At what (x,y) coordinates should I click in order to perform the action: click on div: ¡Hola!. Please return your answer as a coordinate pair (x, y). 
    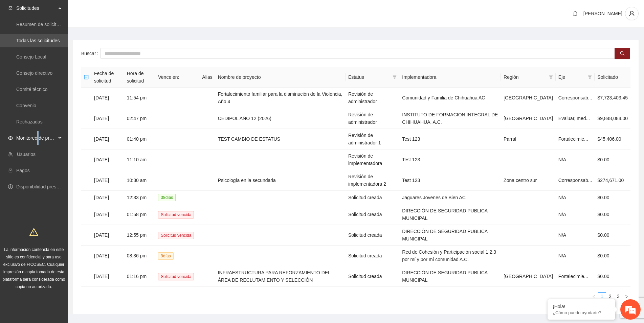
    Looking at the image, I should click on (582, 306).